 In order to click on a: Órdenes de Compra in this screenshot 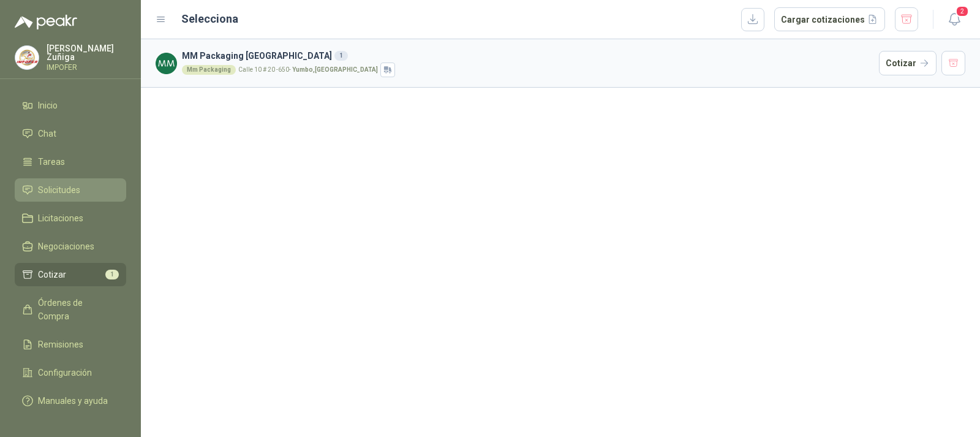, I will do `click(70, 309)`.